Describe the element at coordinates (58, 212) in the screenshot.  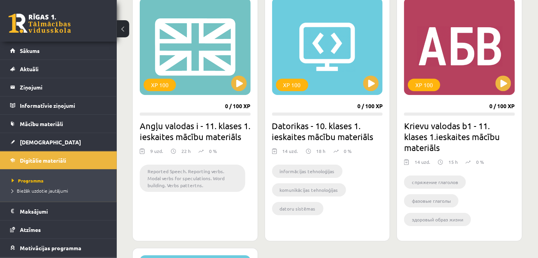
I see `a: Maksājumi` at that location.